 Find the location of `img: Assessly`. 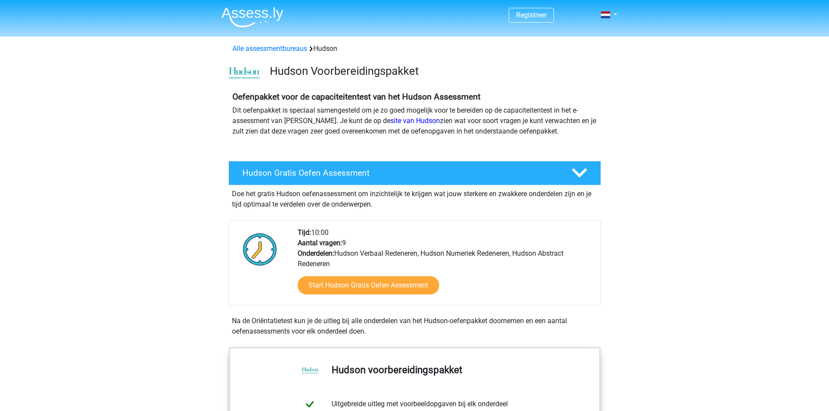

img: Assessly is located at coordinates (252, 17).